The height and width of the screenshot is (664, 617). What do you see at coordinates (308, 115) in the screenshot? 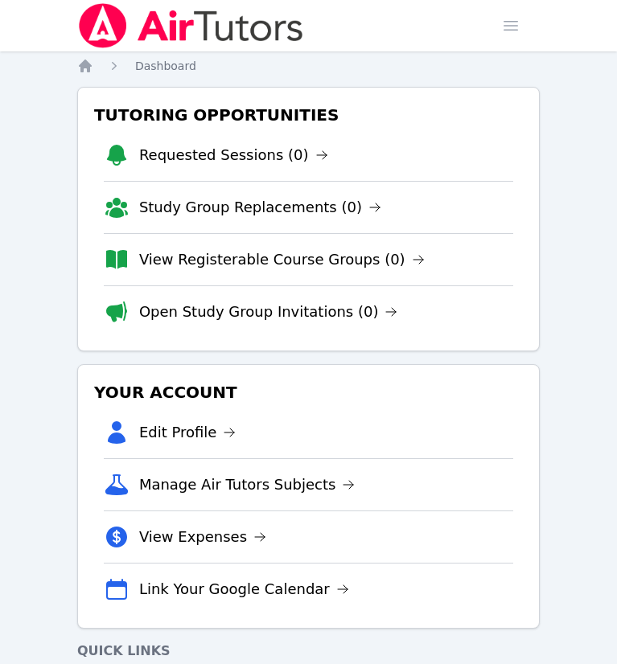
I see `h3: Tutoring Opportunities` at bounding box center [308, 115].